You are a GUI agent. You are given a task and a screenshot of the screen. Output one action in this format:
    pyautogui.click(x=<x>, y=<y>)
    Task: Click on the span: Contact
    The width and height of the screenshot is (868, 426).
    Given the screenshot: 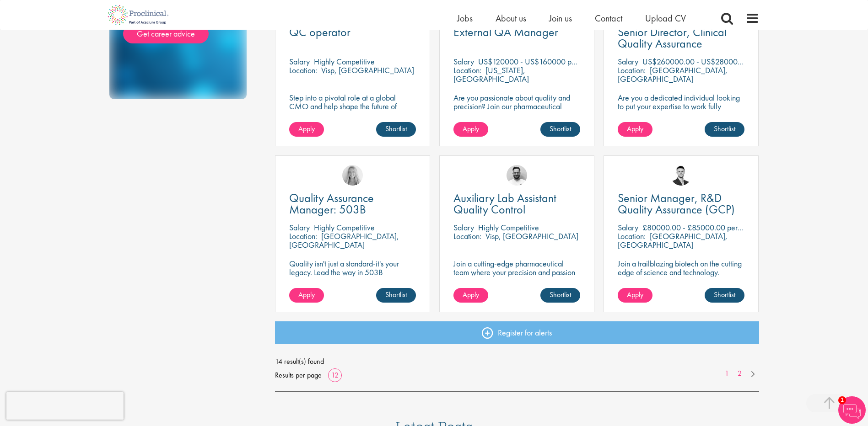 What is the action you would take?
    pyautogui.click(x=608, y=18)
    